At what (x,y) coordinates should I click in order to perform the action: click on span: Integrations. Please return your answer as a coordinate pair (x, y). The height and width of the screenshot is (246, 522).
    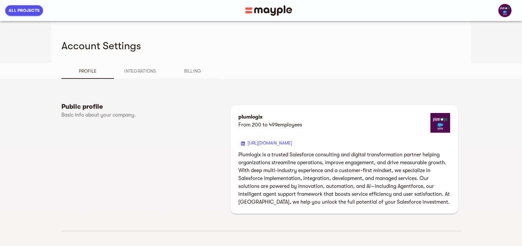
    Looking at the image, I should click on (140, 71).